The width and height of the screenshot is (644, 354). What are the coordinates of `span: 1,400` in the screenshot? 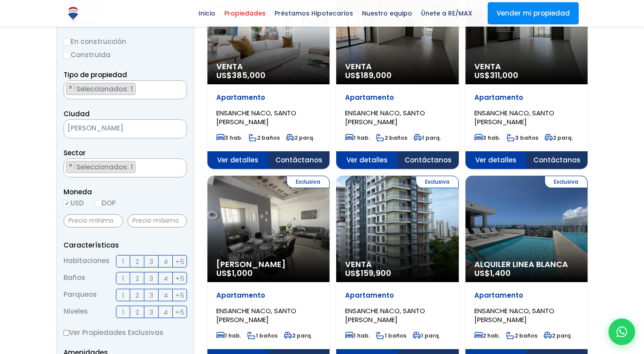 It's located at (500, 273).